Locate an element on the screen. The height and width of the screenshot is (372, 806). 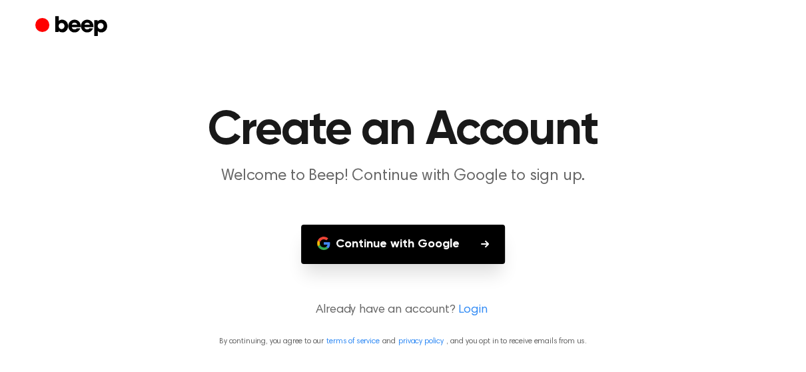
p: Welcome to Beep! Continue with Google to sign up. is located at coordinates (403, 176).